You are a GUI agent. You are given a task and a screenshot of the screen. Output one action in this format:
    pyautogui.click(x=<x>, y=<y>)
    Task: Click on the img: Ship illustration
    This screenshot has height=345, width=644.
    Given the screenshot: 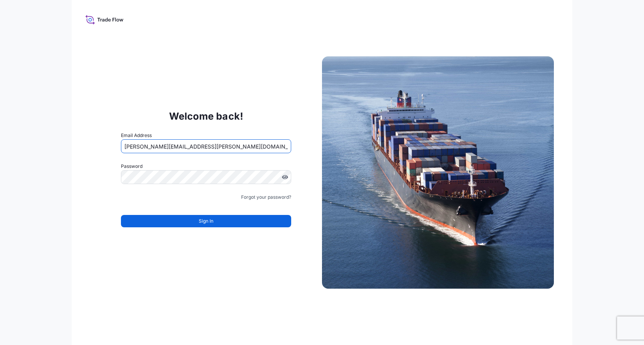 What is the action you would take?
    pyautogui.click(x=438, y=172)
    